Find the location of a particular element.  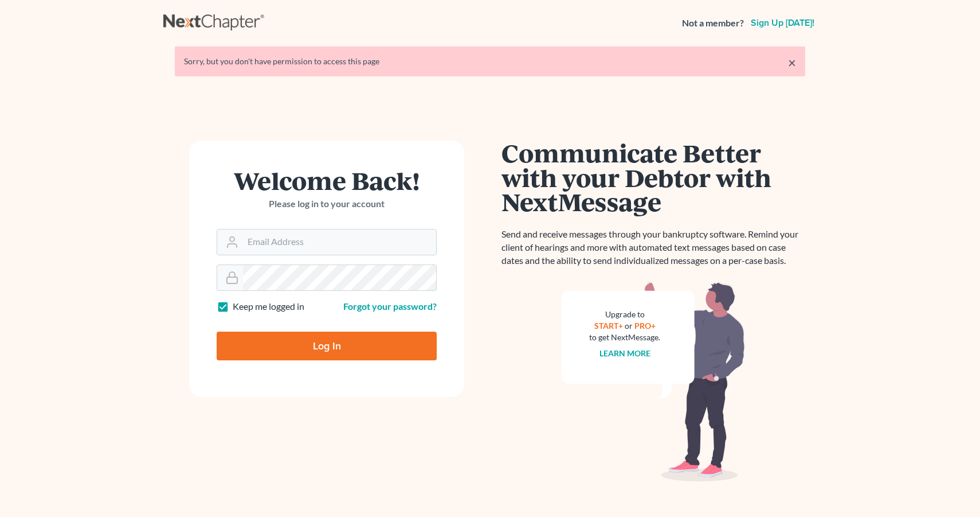

div: to get NextMessage. is located at coordinates (625, 337).